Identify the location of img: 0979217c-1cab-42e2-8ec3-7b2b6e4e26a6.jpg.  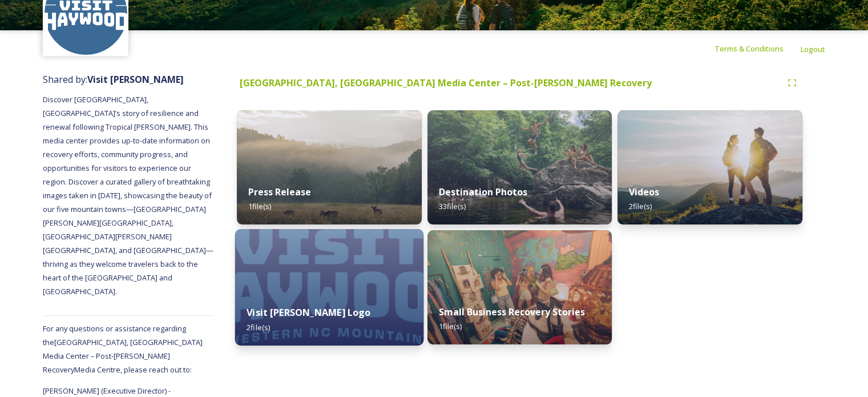
(520, 167).